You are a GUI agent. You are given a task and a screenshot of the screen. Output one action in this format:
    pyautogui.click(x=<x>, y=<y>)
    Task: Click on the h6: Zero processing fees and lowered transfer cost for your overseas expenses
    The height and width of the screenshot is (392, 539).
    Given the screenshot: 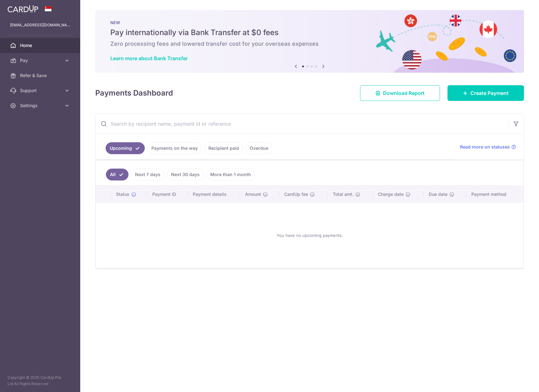 What is the action you would take?
    pyautogui.click(x=310, y=44)
    